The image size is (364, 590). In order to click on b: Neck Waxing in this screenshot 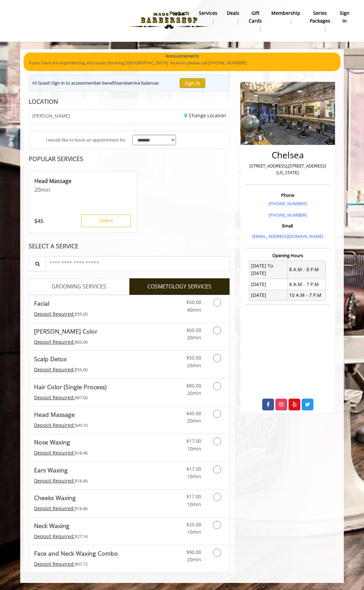, I will do `click(51, 526)`.